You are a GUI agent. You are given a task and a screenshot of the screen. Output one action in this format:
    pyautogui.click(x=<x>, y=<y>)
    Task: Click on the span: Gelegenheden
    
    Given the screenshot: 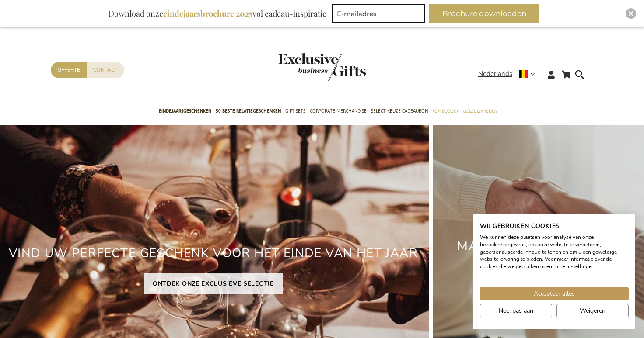 What is the action you would take?
    pyautogui.click(x=480, y=111)
    